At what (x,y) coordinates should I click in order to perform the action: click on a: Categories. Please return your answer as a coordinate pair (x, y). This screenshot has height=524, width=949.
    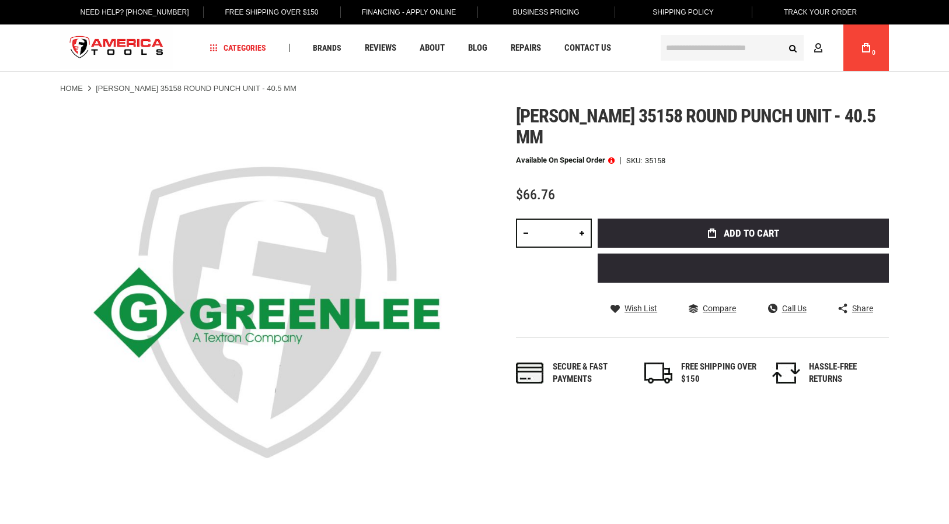
    Looking at the image, I should click on (238, 48).